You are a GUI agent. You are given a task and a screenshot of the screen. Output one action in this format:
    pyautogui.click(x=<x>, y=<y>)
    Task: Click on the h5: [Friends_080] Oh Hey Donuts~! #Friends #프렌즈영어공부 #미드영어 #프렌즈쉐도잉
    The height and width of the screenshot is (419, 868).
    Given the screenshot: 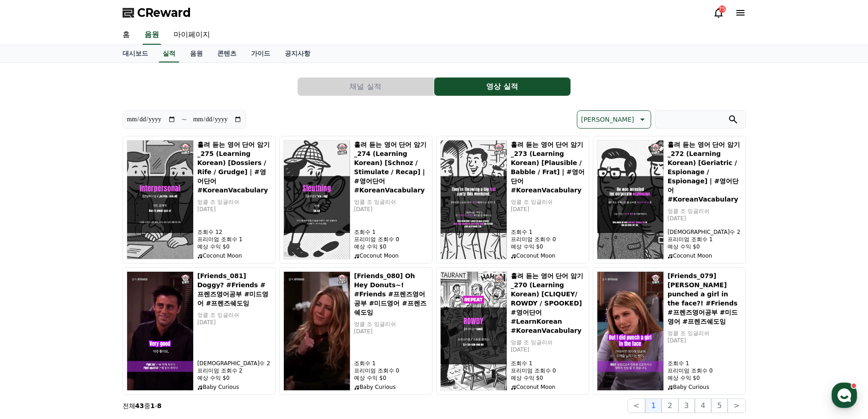 What is the action you would take?
    pyautogui.click(x=391, y=294)
    